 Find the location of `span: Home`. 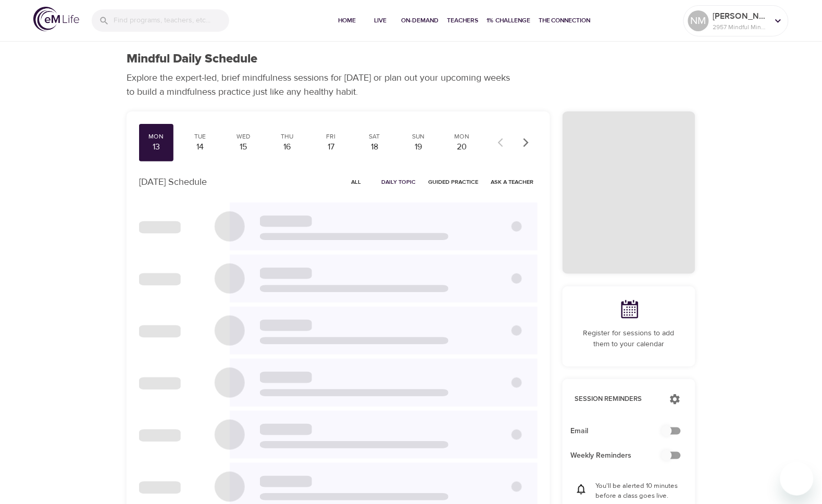

span: Home is located at coordinates (347, 20).